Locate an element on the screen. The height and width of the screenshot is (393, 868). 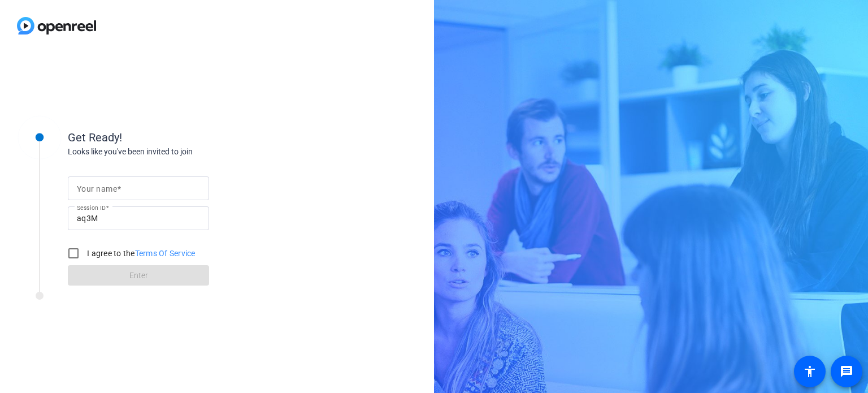
mat-label: Your name is located at coordinates (96, 189).